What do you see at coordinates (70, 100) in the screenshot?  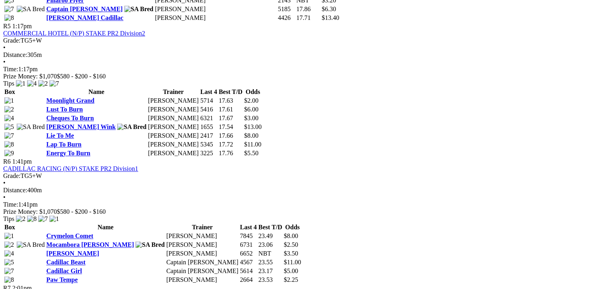 I see `a: Moonlight Grand` at bounding box center [70, 100].